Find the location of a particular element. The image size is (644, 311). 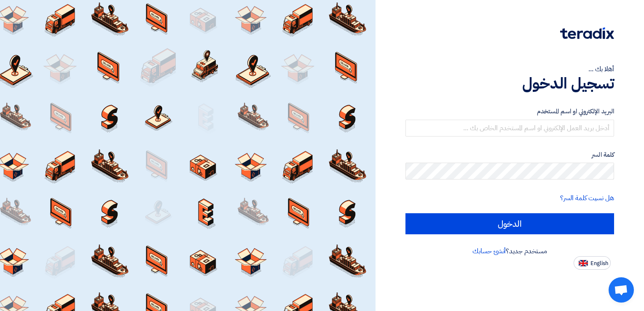

input: الدخول is located at coordinates (509, 224).